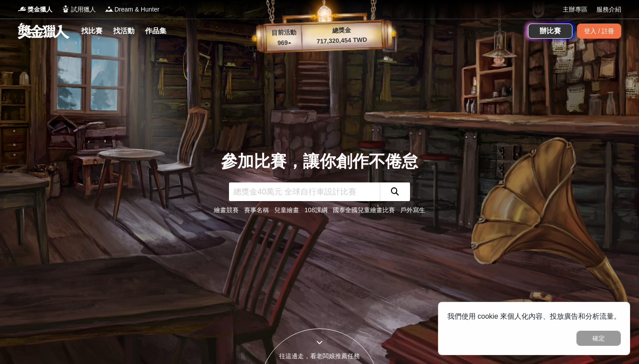  I want to click on a: 國泰全國兒童繪畫比賽, so click(364, 209).